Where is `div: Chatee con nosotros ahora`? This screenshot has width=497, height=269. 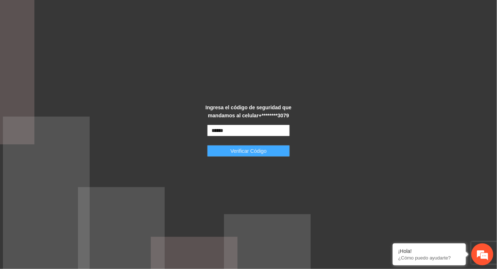 div: Chatee con nosotros ahora is located at coordinates (81, 42).